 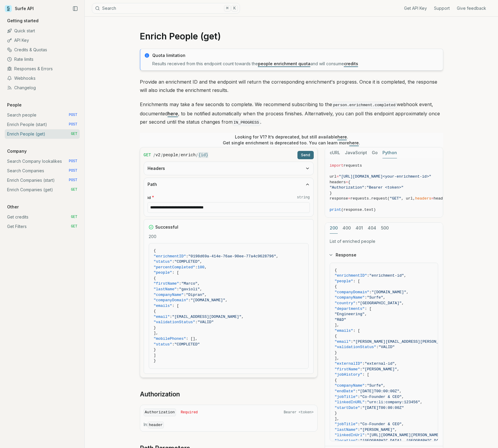 I want to click on p: Enrichments may take a few seconds to complete. We recommend subscribing to the webhook event, do..., so click(x=292, y=114).